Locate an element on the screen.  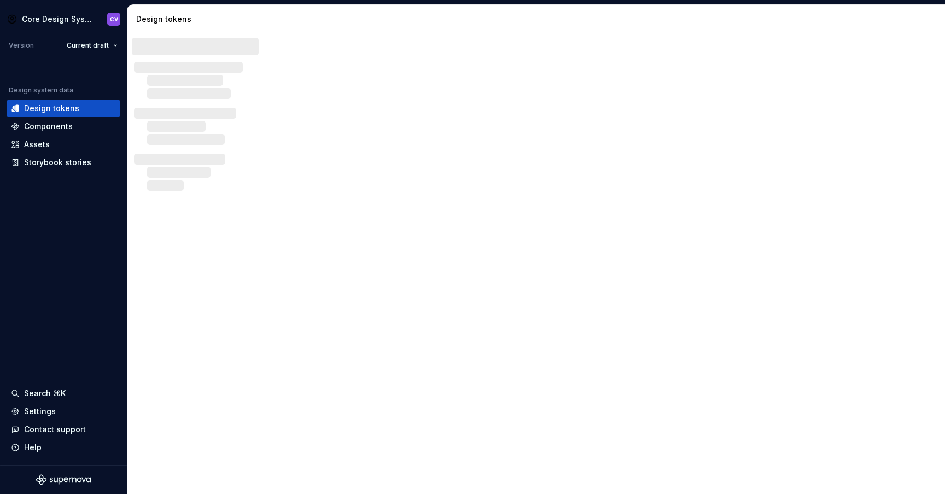
a: Supernova Logo is located at coordinates (63, 480).